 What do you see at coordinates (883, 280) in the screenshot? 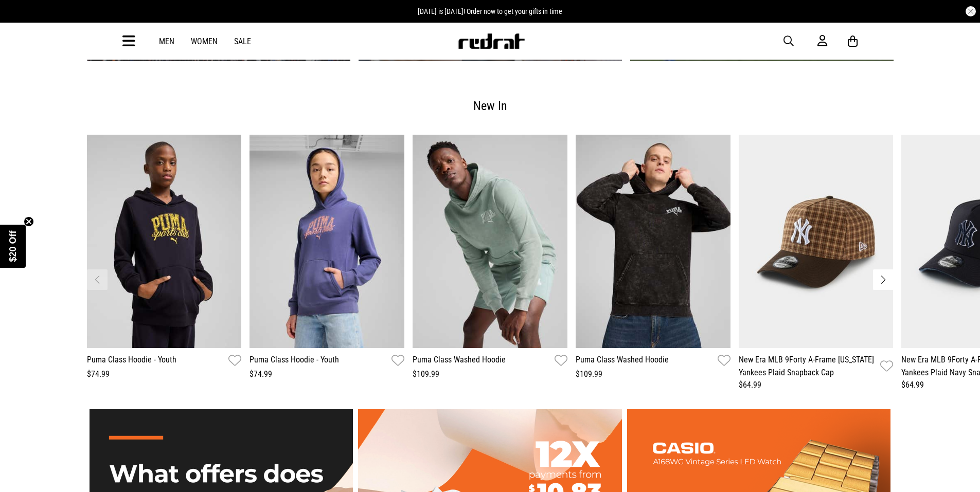
I see `button: Next slide` at bounding box center [883, 280].